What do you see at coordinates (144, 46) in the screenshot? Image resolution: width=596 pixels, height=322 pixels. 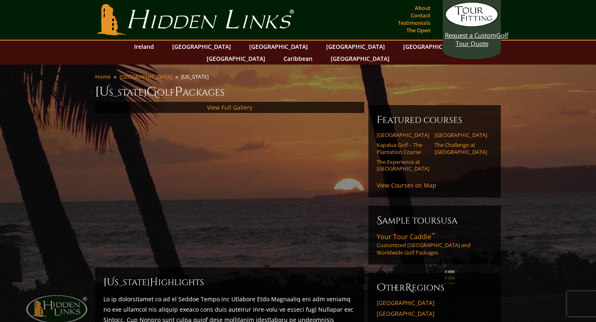 I see `a: Ireland` at bounding box center [144, 46].